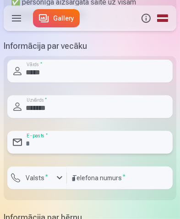 The image size is (180, 219). What do you see at coordinates (37, 178) in the screenshot?
I see `label: Valsts` at bounding box center [37, 178].